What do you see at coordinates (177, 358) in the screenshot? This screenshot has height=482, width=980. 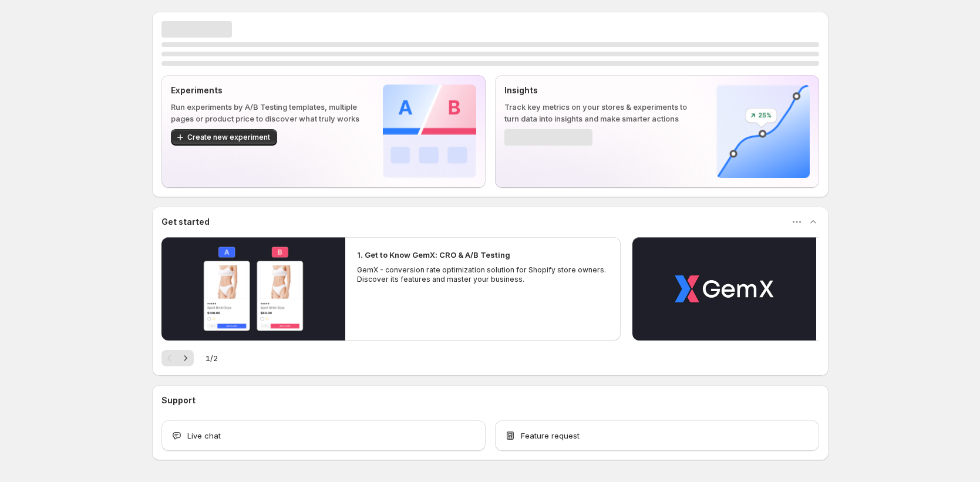 I see `nav: Pagination` at bounding box center [177, 358].